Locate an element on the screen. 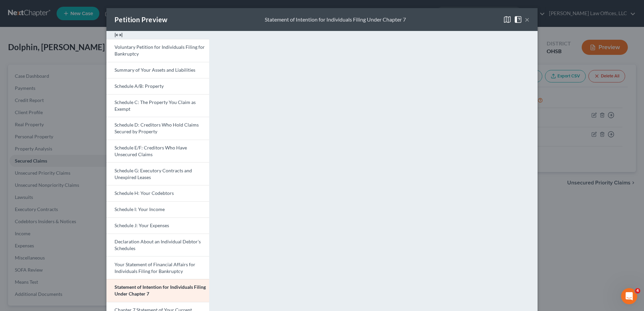  a: Statement of Intention for Individuals Filing Under Chapter 7 is located at coordinates (157, 290).